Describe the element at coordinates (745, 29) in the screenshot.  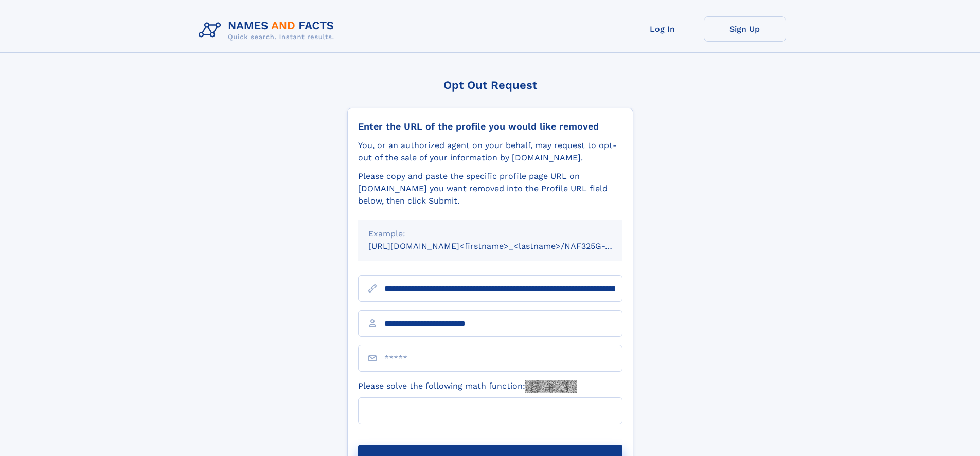
I see `a: Sign Up` at that location.